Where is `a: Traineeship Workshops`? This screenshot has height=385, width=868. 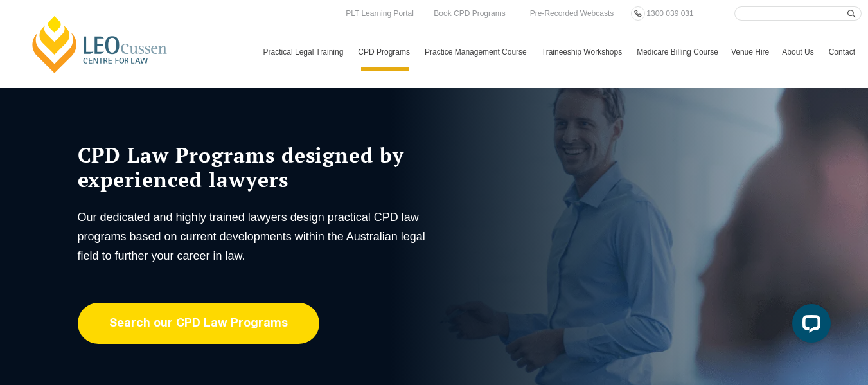
a: Traineeship Workshops is located at coordinates (583, 52).